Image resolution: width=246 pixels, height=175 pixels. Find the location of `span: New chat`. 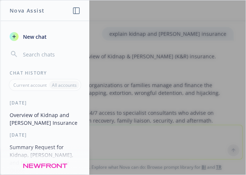

span: New chat is located at coordinates (34, 37).